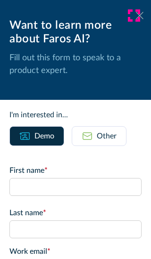 The width and height of the screenshot is (151, 259). Describe the element at coordinates (75, 33) in the screenshot. I see `div: Want to learn more about Faros AI?` at that location.